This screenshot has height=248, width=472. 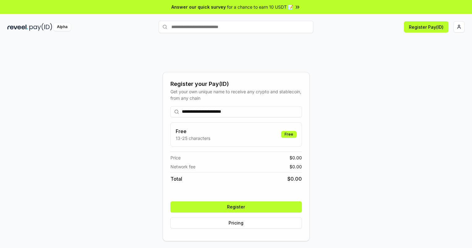 What do you see at coordinates (62, 27) in the screenshot?
I see `div: Alpha` at bounding box center [62, 27].